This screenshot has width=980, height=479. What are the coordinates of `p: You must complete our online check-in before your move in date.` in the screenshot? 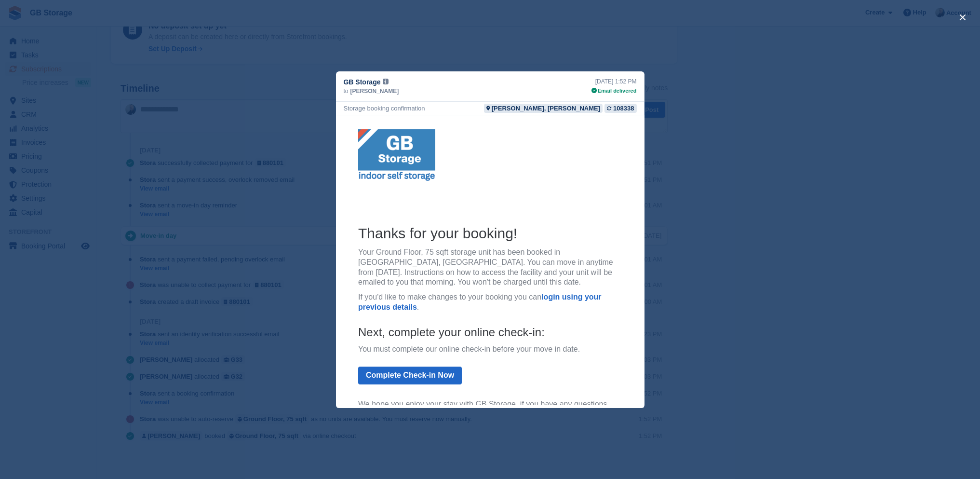 It's located at (154, 234).